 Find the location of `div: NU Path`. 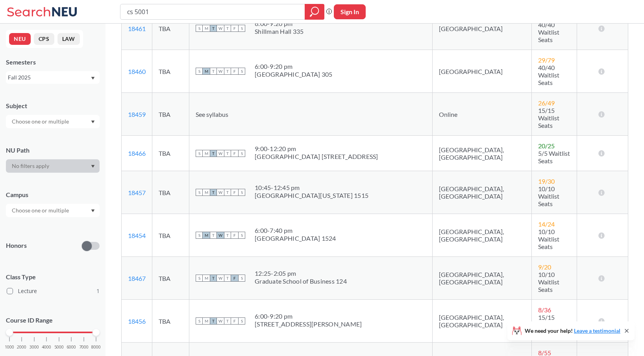

div: NU Path is located at coordinates (53, 150).